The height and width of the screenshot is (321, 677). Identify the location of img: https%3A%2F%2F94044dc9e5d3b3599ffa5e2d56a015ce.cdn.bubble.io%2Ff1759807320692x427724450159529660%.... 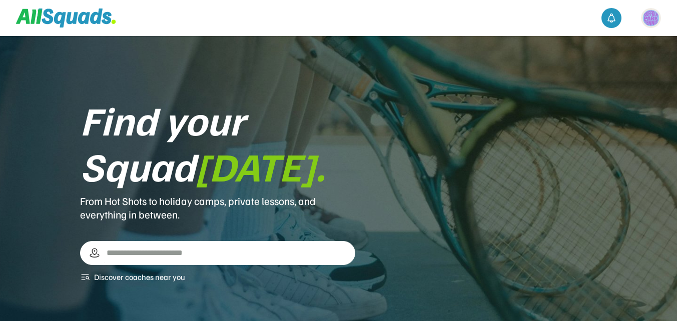
(651, 18).